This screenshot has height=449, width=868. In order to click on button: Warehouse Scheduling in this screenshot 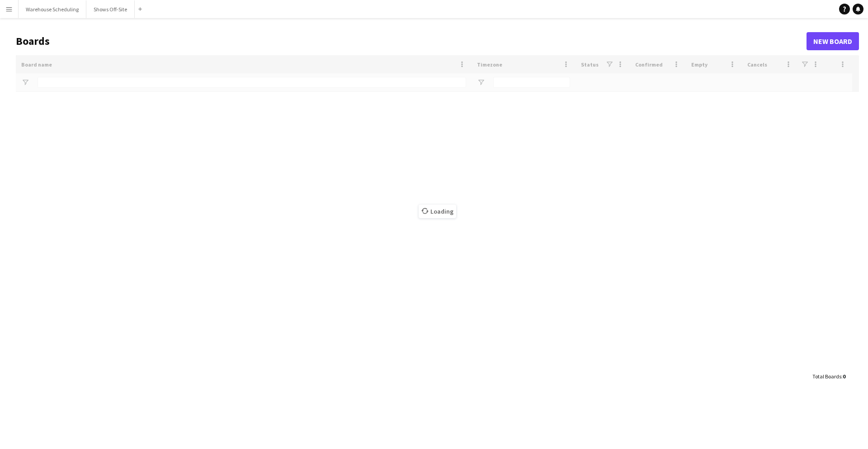, I will do `click(52, 9)`.